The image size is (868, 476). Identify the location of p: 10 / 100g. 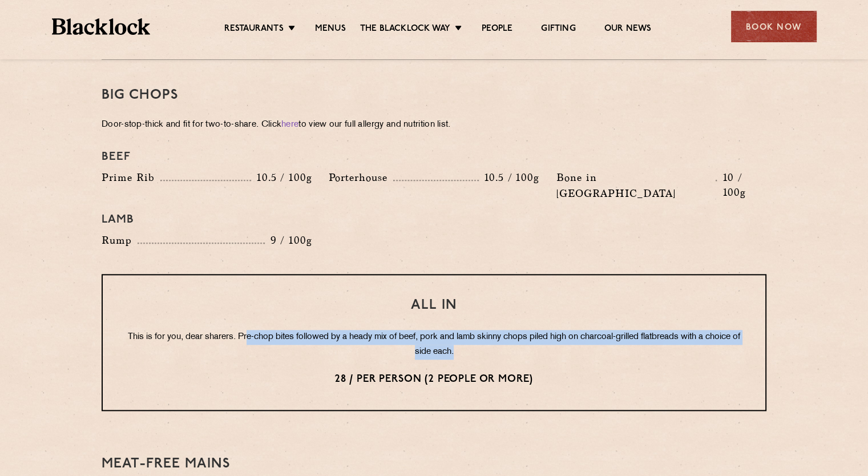
(741, 185).